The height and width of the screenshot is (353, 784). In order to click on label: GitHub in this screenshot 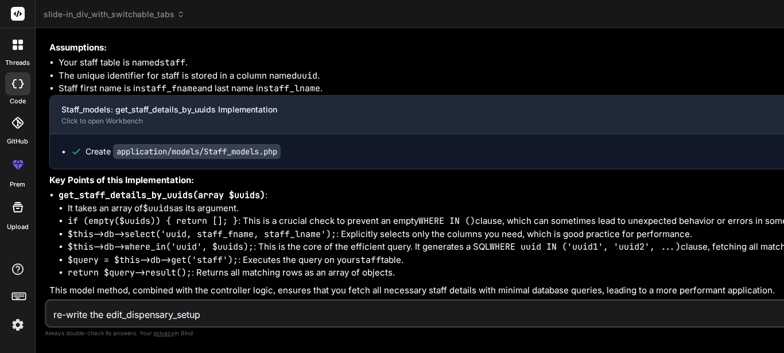, I will do `click(17, 141)`.